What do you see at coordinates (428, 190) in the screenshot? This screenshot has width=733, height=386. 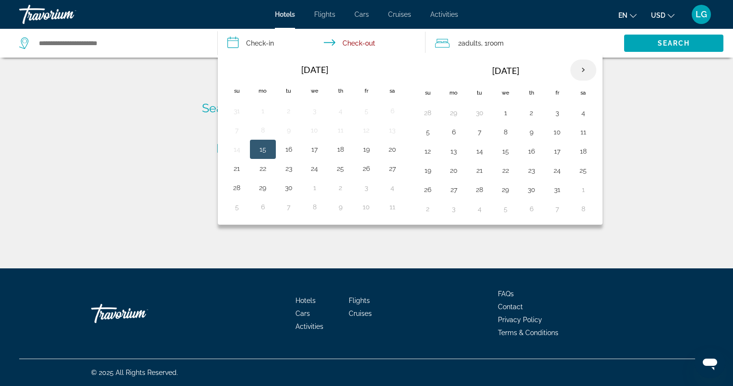 I see `button: Day 26` at bounding box center [428, 190].